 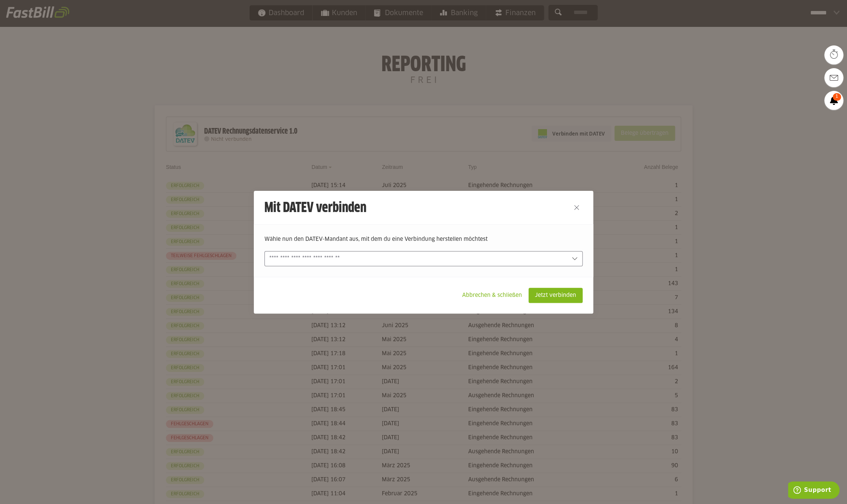 What do you see at coordinates (492, 295) in the screenshot?
I see `sl-button: Abbrechen & schließen` at bounding box center [492, 295].